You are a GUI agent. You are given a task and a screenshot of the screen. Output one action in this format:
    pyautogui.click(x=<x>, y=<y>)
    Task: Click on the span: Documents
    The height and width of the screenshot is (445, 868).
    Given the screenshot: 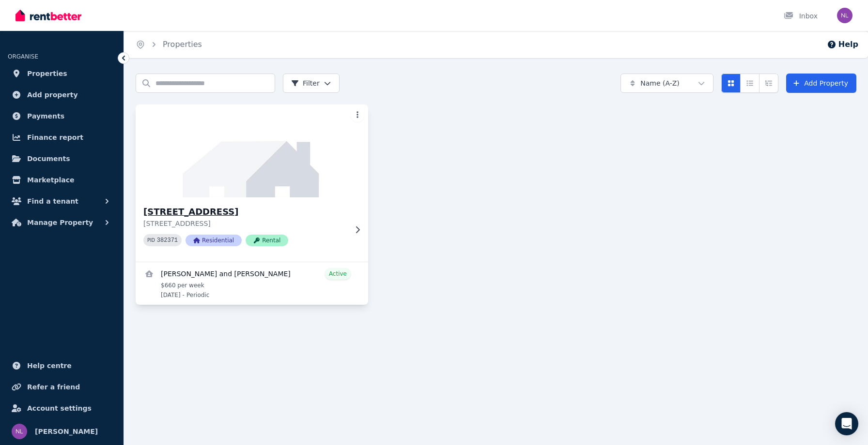 What is the action you would take?
    pyautogui.click(x=49, y=159)
    